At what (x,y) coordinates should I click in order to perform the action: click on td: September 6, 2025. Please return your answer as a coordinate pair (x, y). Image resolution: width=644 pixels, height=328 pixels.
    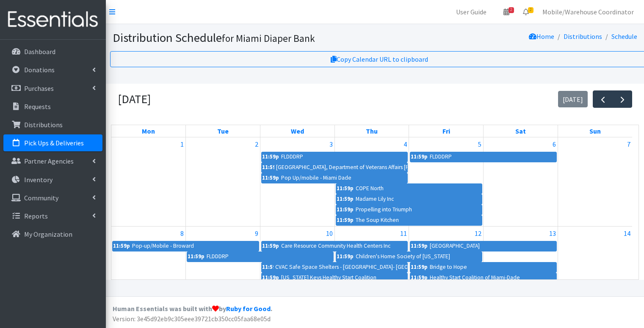
    Looking at the image, I should click on (521, 182).